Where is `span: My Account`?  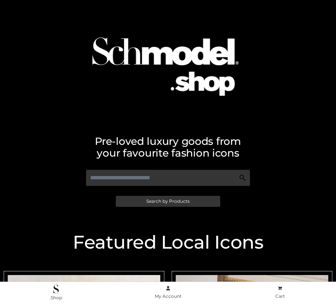
span: My Account is located at coordinates (168, 296).